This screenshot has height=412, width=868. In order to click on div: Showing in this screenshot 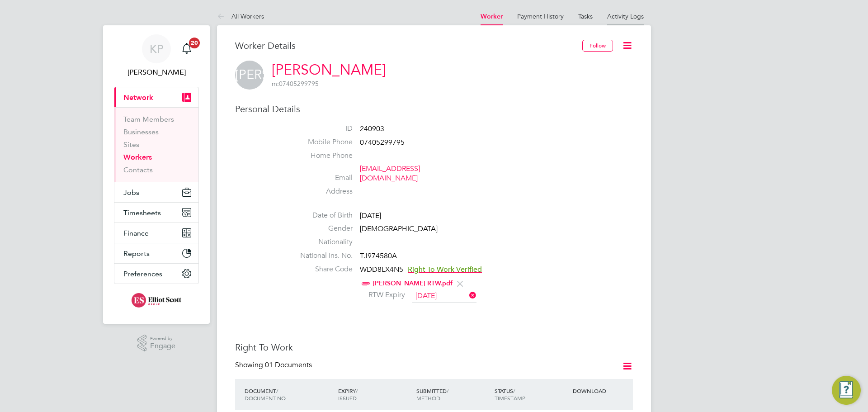, I will do `click(274, 364)`.